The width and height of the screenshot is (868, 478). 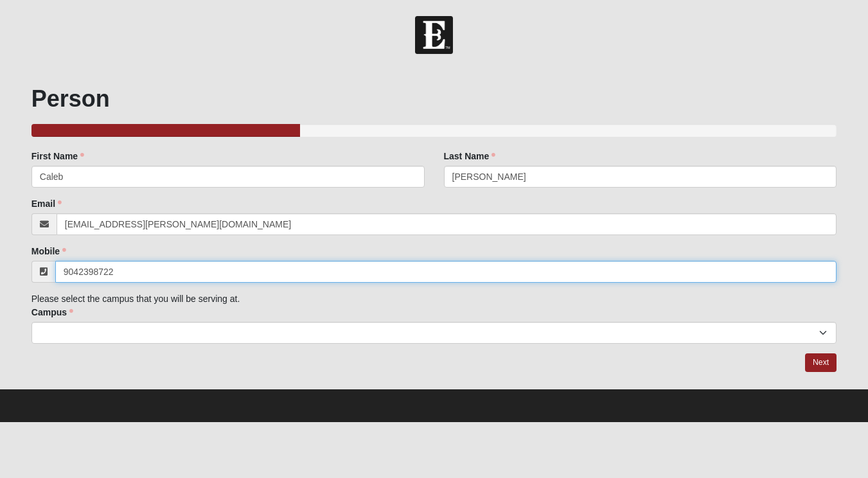 What do you see at coordinates (820, 363) in the screenshot?
I see `a: Next` at bounding box center [820, 363].